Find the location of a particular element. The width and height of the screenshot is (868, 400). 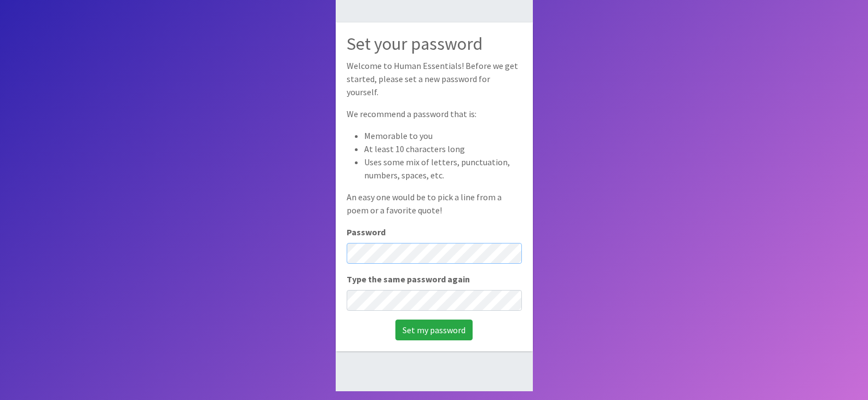

li: Uses some mix of letters, punctuation, numbers, spaces, etc. is located at coordinates (443, 169).